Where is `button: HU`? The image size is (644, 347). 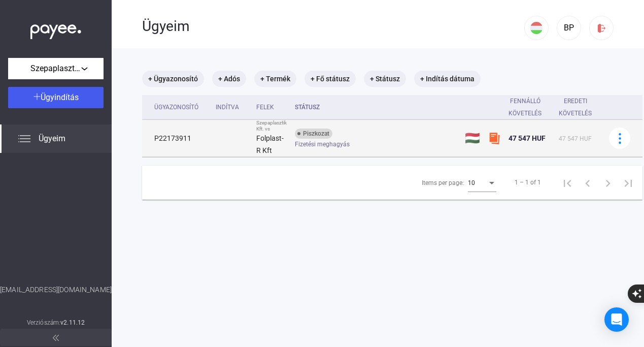 button: HU is located at coordinates (537, 28).